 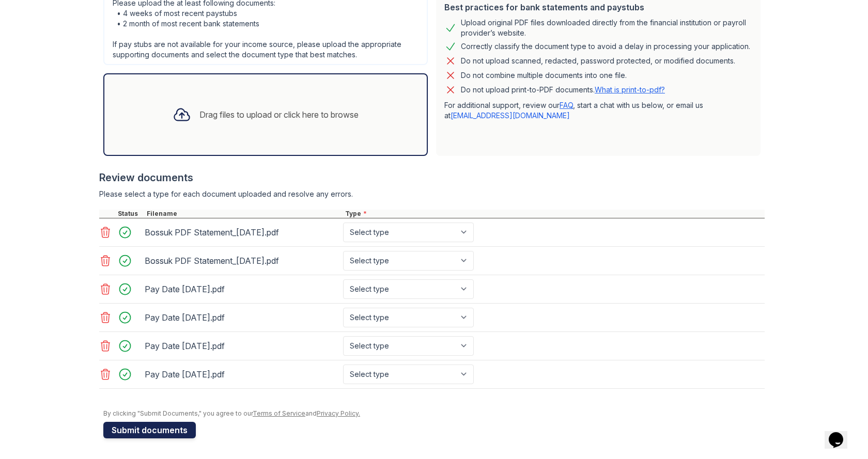 What do you see at coordinates (630, 89) in the screenshot?
I see `a: What is print-to-pdf?` at bounding box center [630, 89].